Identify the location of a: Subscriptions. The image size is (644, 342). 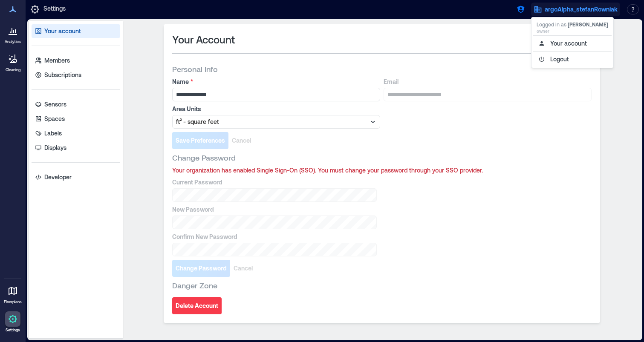
(76, 75).